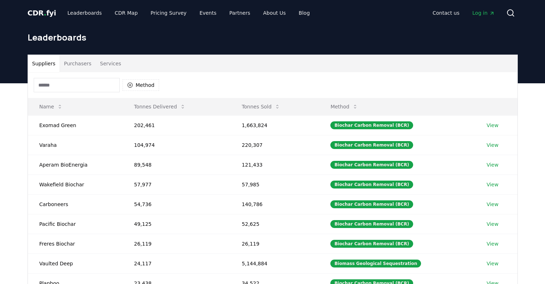  Describe the element at coordinates (446, 13) in the screenshot. I see `a: Contact us` at that location.